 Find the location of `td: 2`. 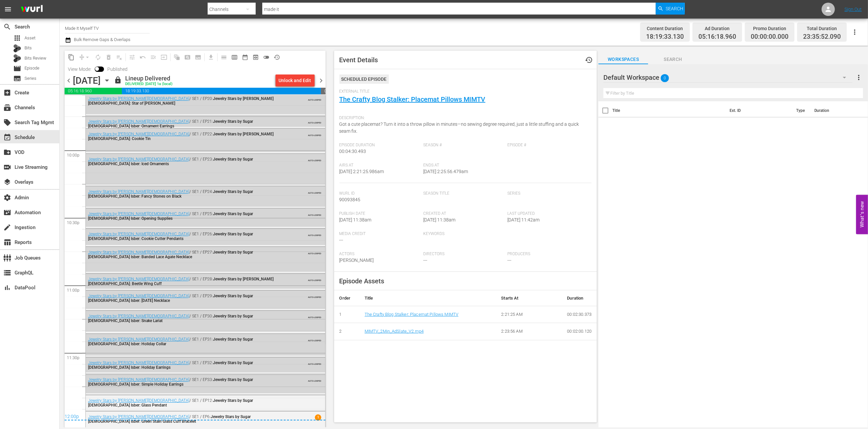

td: 2 is located at coordinates (346, 331).